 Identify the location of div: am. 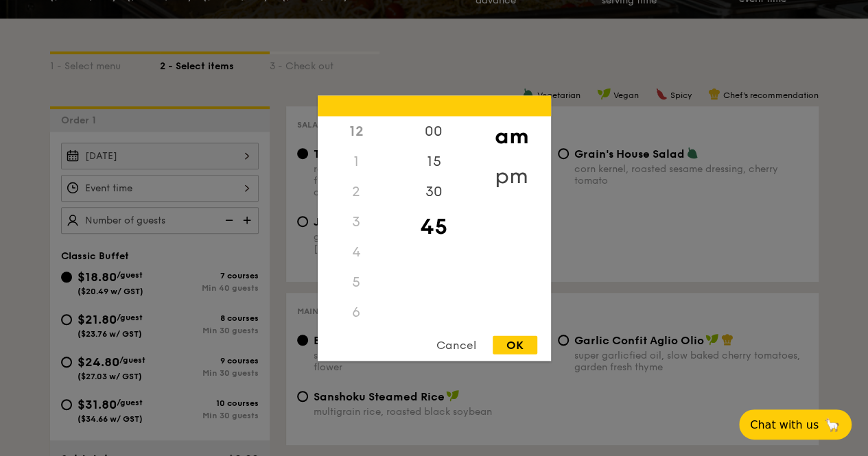
(511, 136).